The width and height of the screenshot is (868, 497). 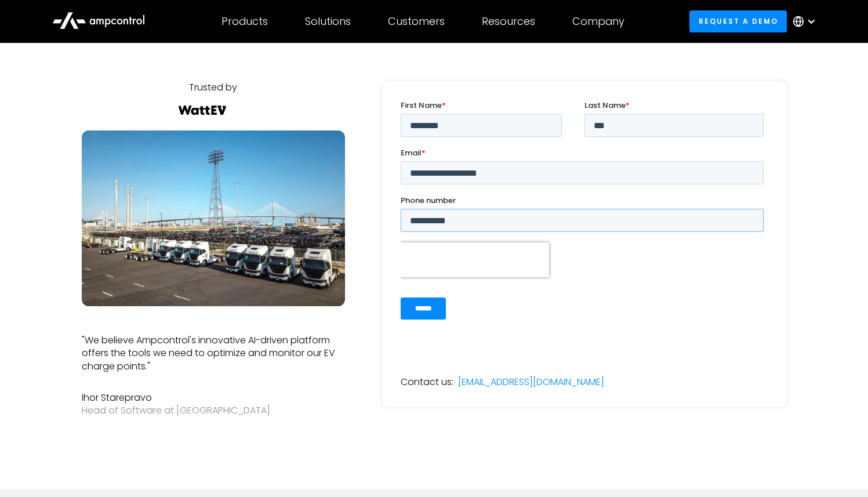 I want to click on p: "We believe Ampcontrol's innovative AI-driven platform offers the tools we need to optimize and m..., so click(x=214, y=353).